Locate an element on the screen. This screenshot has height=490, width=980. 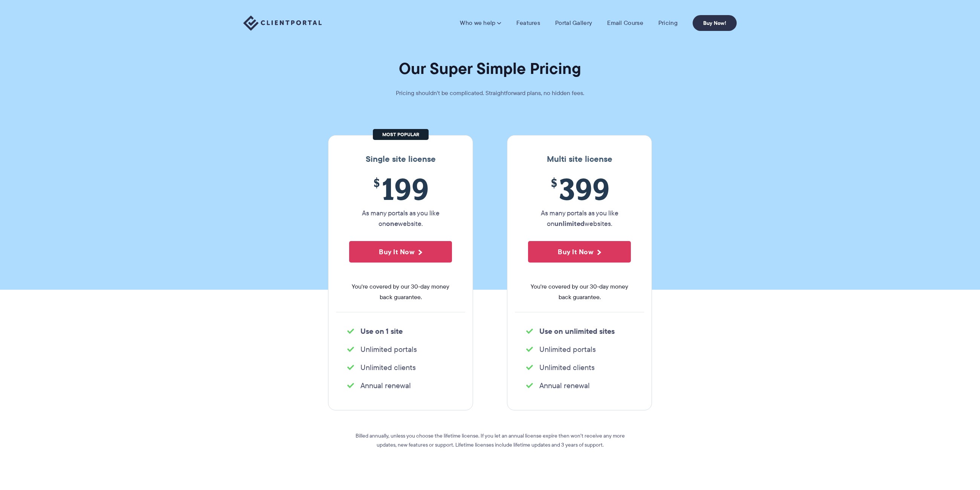
span: 399 is located at coordinates (580, 188).